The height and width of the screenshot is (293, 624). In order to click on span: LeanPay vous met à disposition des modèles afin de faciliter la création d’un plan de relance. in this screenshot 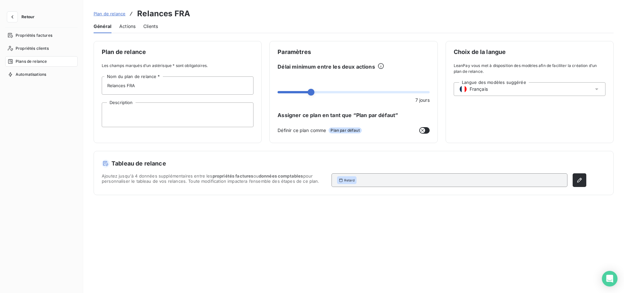, I will do `click(529, 69)`.